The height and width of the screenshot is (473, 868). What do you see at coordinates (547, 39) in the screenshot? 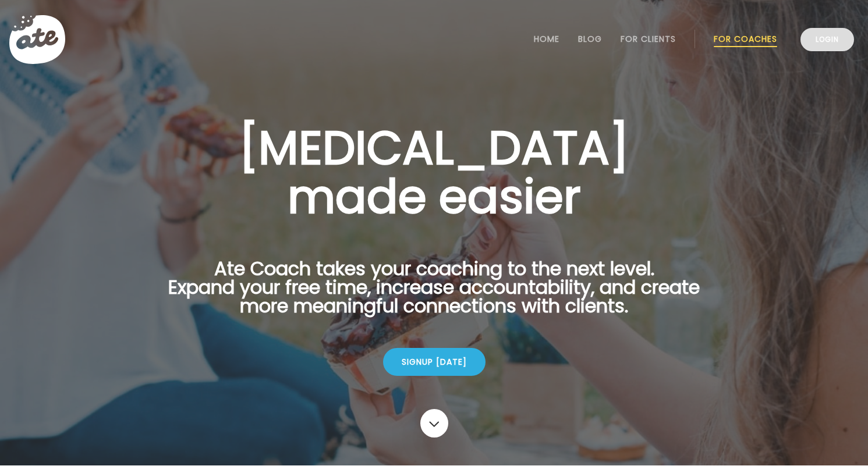
I see `a: Home` at bounding box center [547, 39].